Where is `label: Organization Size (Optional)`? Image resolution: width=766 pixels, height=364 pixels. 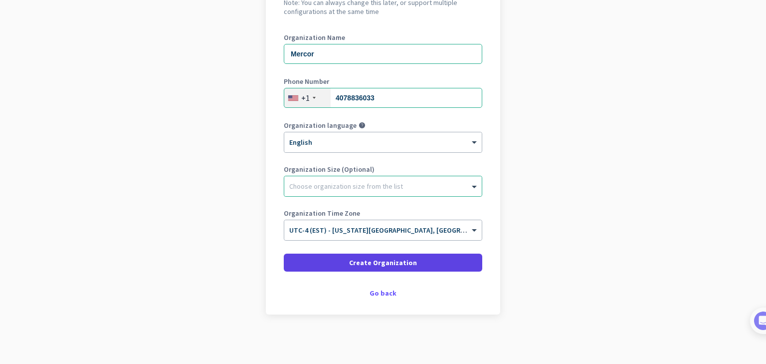
label: Organization Size (Optional) is located at coordinates (383, 169).